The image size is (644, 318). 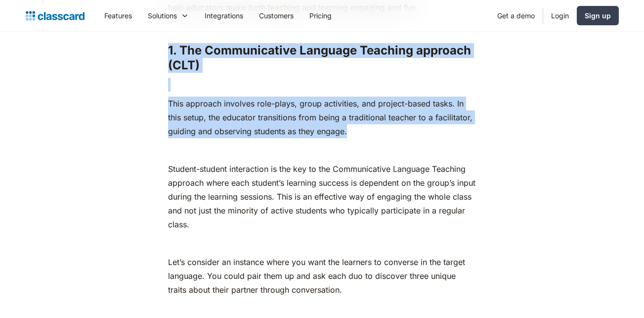 I want to click on p: Let’s consider an instance where you want the learners to converse in the target language. You co..., so click(x=322, y=276).